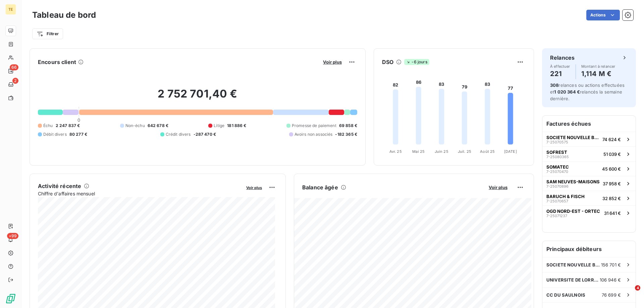 The height and width of the screenshot is (308, 644). Describe the element at coordinates (10, 9) in the screenshot. I see `div: TE` at that location.